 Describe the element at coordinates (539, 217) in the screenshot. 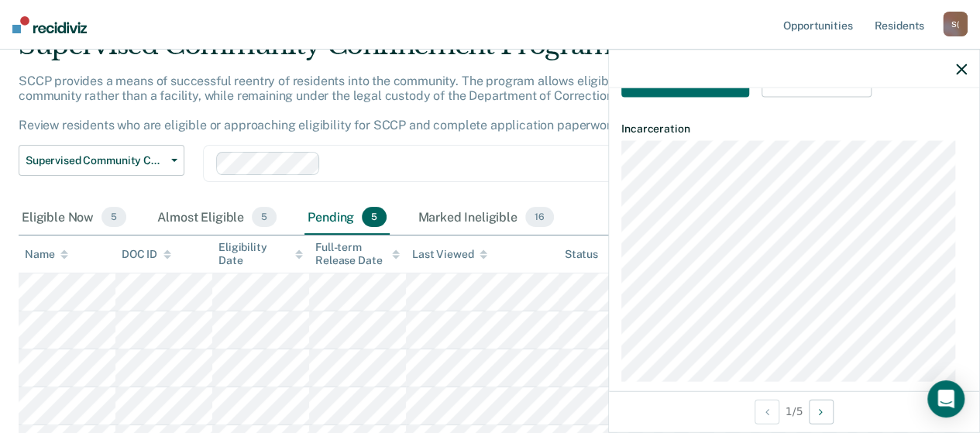

I see `span: 16` at that location.